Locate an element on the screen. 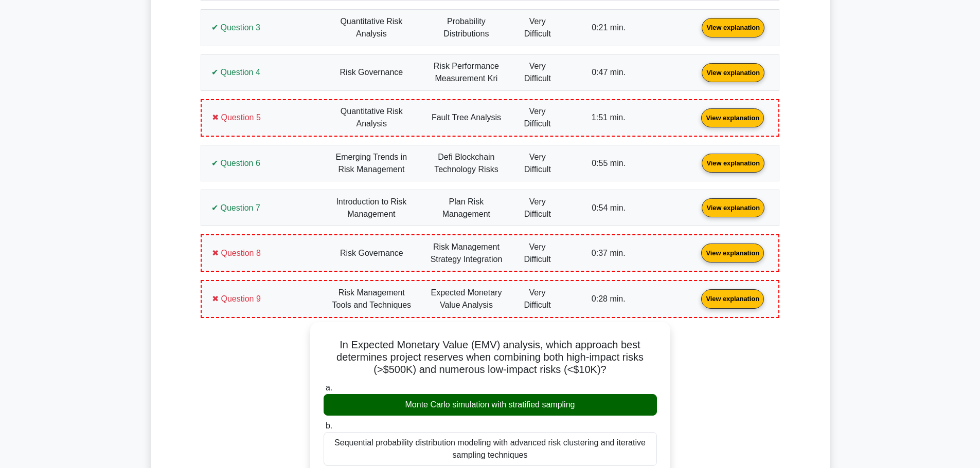  span: b. is located at coordinates (328, 426).